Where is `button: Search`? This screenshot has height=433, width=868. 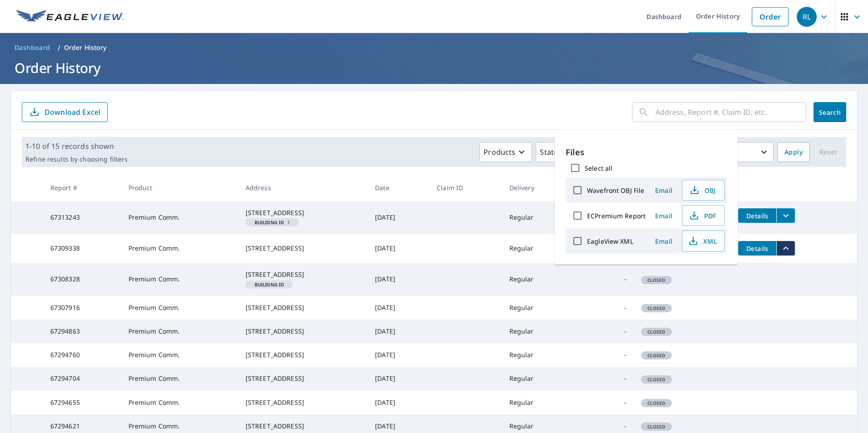 button: Search is located at coordinates (830, 112).